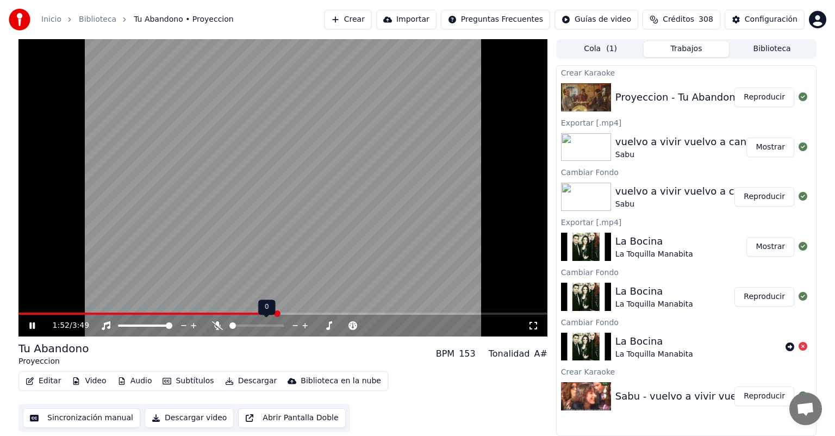  I want to click on nav: breadcrumb, so click(138, 20).